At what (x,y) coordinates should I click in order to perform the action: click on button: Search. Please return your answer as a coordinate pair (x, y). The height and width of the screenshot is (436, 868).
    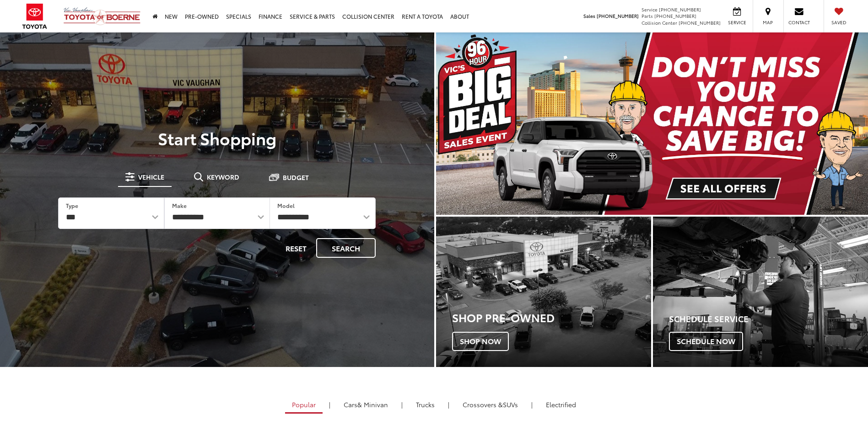
    Looking at the image, I should click on (346, 248).